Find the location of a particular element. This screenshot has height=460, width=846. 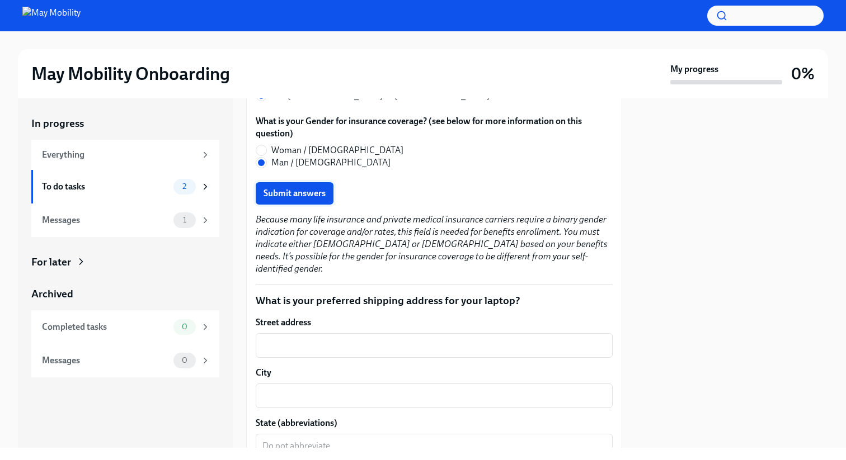

div: Everything is located at coordinates (119, 155).